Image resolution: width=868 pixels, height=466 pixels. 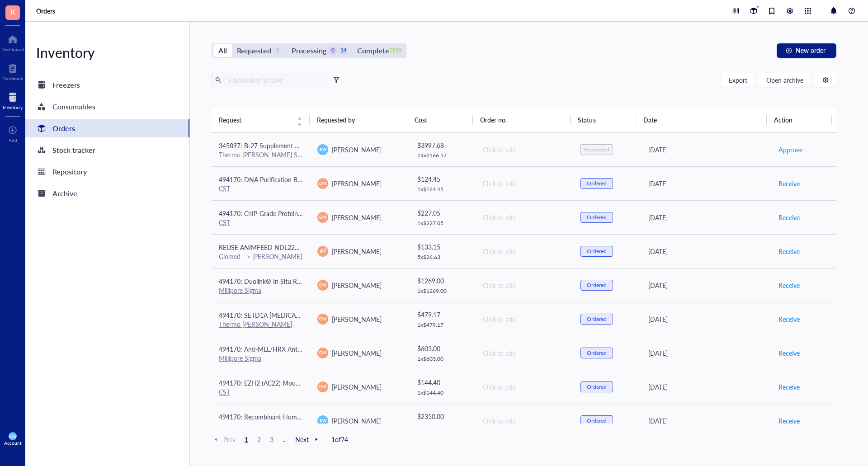 I want to click on a: Notebook, so click(x=13, y=71).